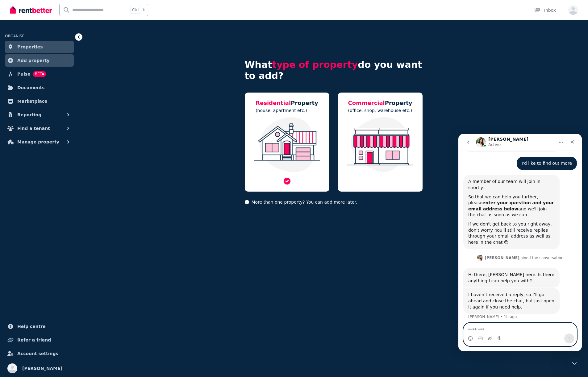 The height and width of the screenshot is (377, 588). I want to click on span: Add property, so click(33, 61).